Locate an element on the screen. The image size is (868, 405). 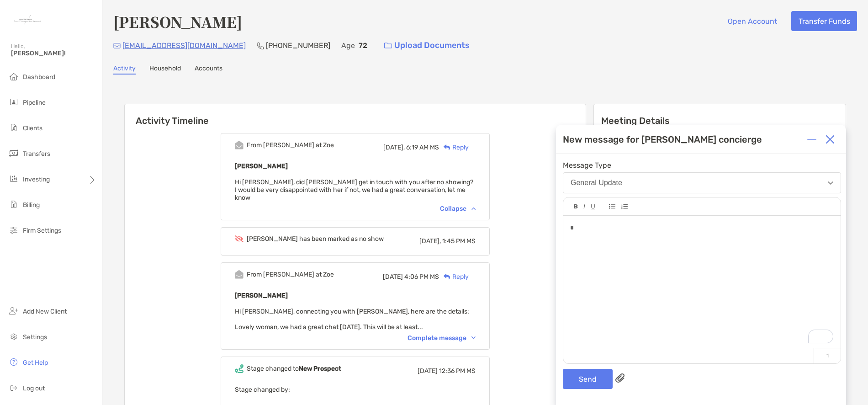
img: Phone Icon is located at coordinates (261, 46).